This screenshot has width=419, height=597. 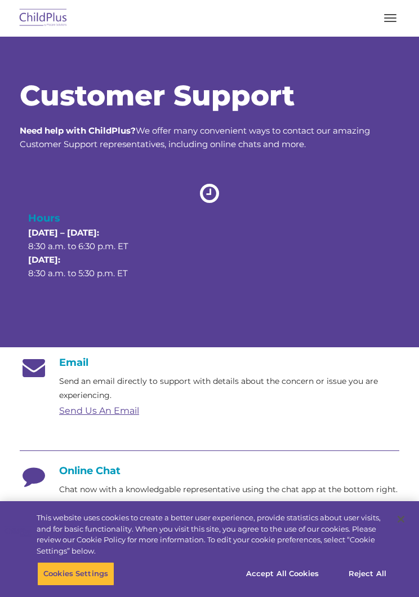 I want to click on div: This website uses cookies to create a better user experience, provide statistics about user visit..., so click(x=213, y=534).